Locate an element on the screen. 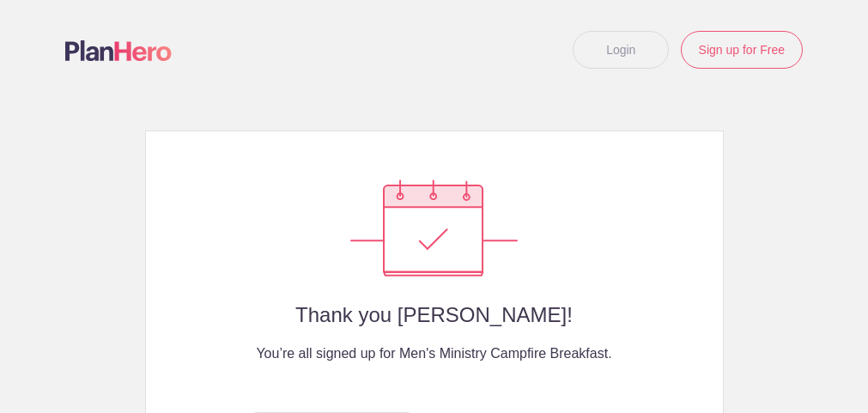  h4: You’re all signed up for Men's Ministry Campfire Breakfast. is located at coordinates (435, 354).